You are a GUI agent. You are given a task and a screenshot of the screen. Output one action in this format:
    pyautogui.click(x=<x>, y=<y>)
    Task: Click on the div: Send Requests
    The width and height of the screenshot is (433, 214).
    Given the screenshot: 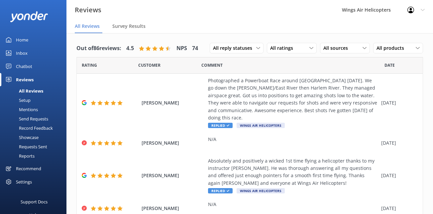 What is the action you would take?
    pyautogui.click(x=26, y=119)
    